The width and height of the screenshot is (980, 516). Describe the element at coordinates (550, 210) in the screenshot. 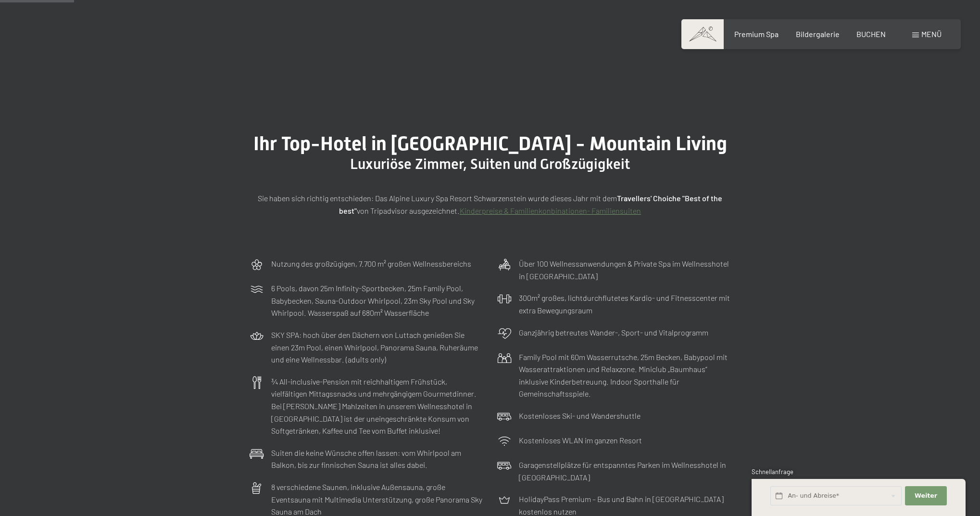

I see `a: Kinderpreise & Familienkonbinationen- Familiensuiten` at that location.